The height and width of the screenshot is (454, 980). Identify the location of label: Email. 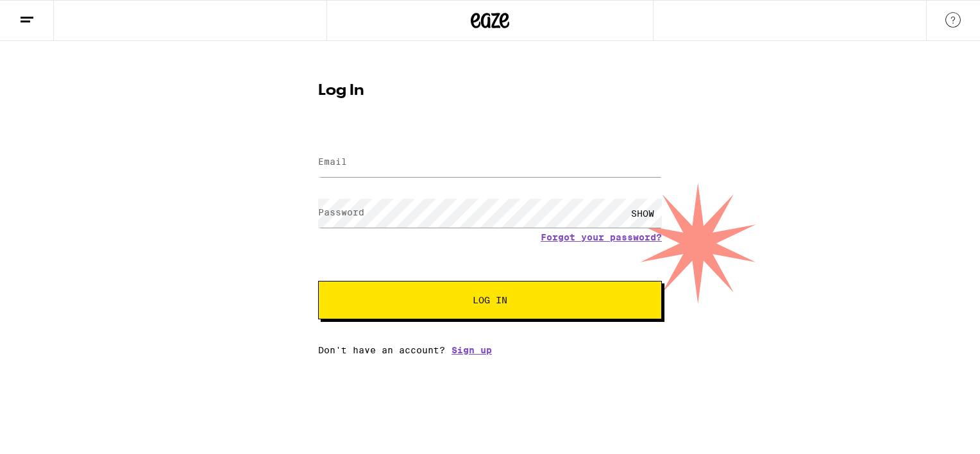
(332, 161).